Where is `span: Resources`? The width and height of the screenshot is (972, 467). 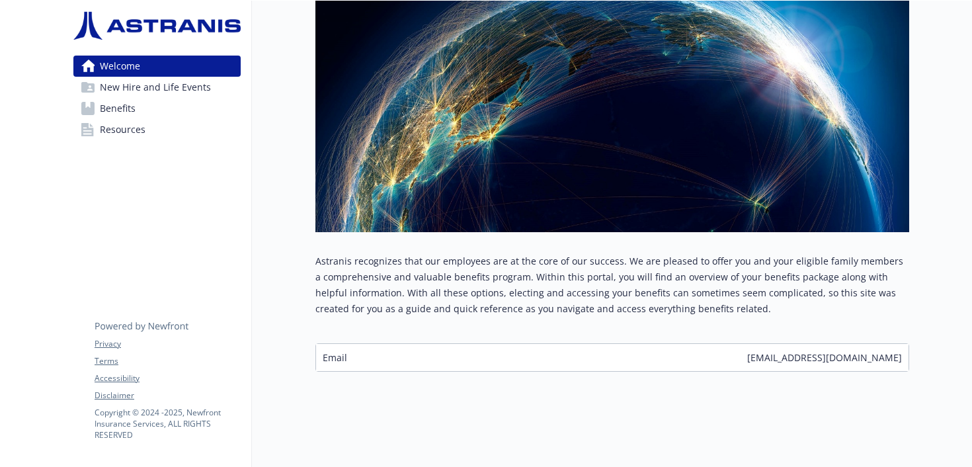
span: Resources is located at coordinates (122, 130).